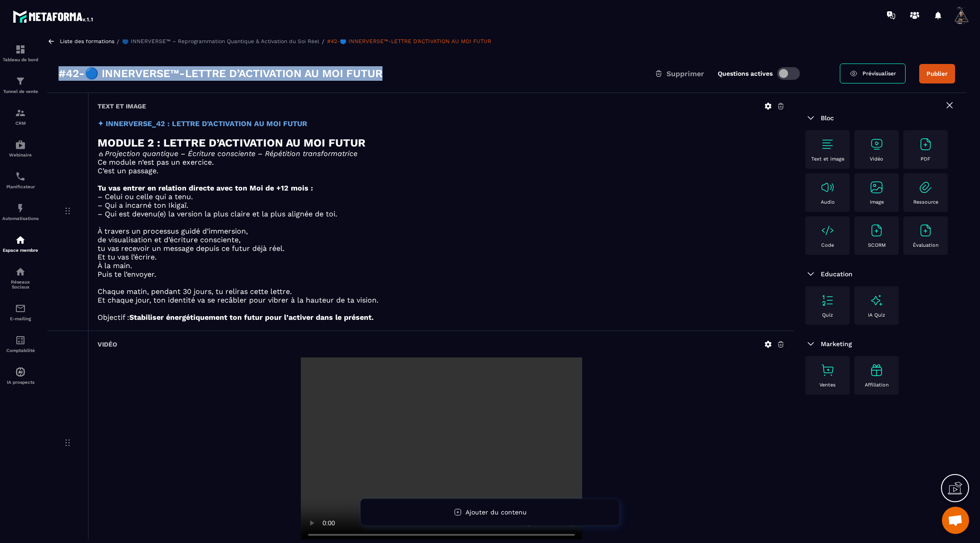  I want to click on p: Chaque matin, pendant 30 jours, tu reliras cette lettre., so click(441, 291).